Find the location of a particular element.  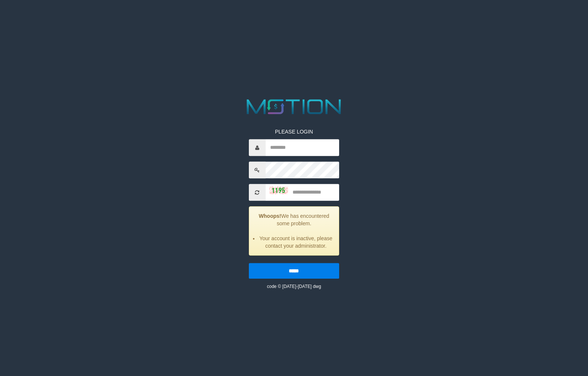

strong: Whoops! is located at coordinates (270, 217).